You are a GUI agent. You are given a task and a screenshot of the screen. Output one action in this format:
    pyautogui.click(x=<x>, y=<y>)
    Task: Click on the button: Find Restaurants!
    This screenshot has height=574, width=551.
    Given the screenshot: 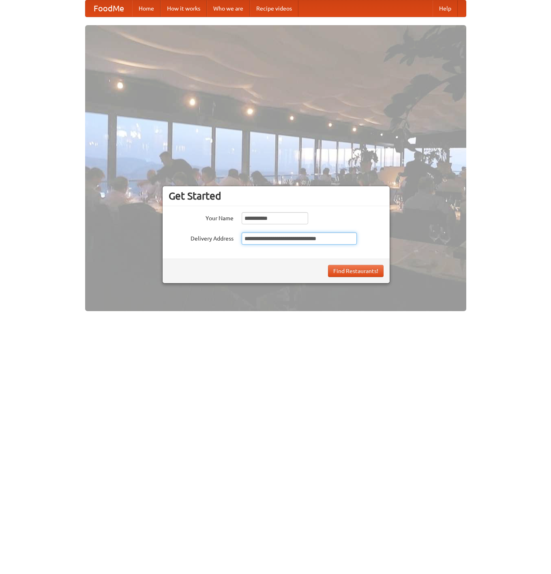 What is the action you would take?
    pyautogui.click(x=355, y=271)
    